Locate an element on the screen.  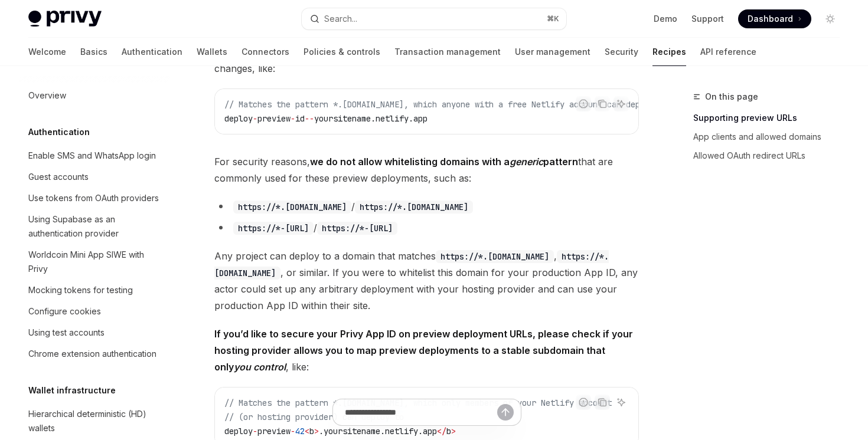
img: light logo is located at coordinates (65, 19).